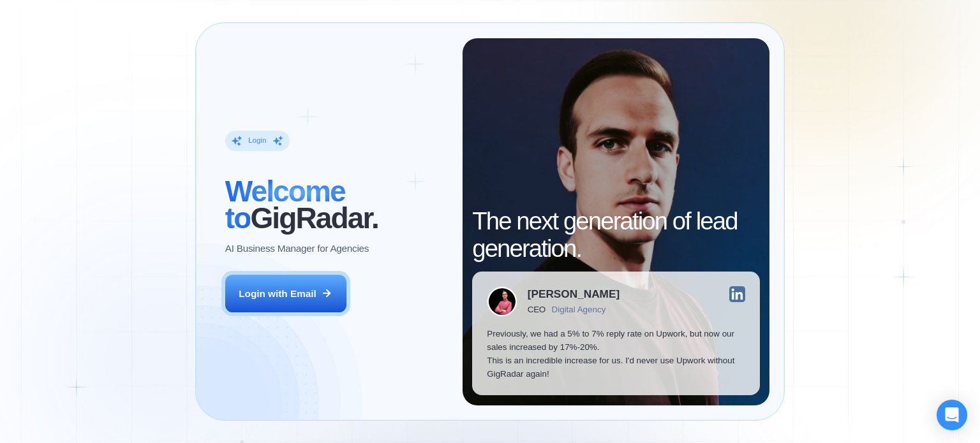 This screenshot has width=980, height=443. Describe the element at coordinates (297, 248) in the screenshot. I see `p: AI Business Manager for Agencies` at that location.